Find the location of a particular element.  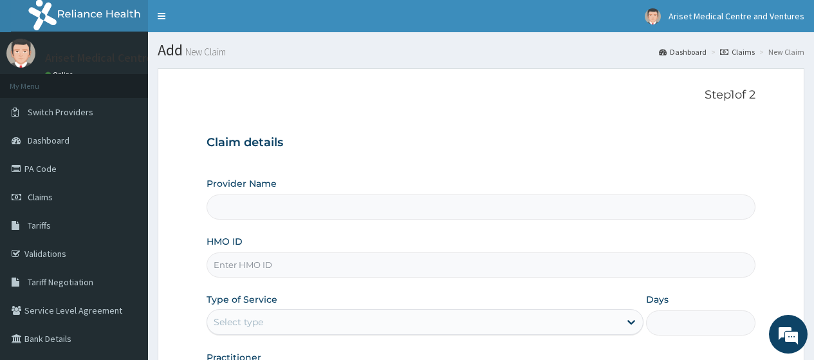

span: Switch Providers is located at coordinates (60, 112).